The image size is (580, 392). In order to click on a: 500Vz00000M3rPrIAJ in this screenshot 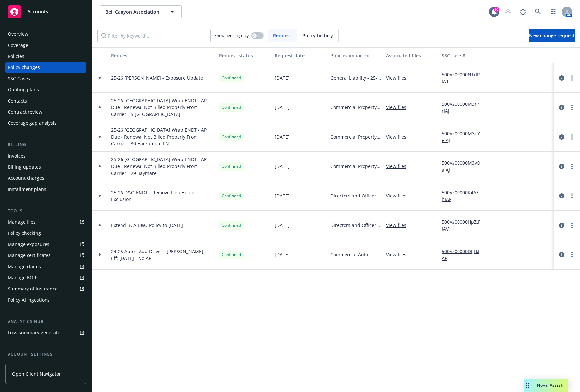, I will do `click(463, 107)`.